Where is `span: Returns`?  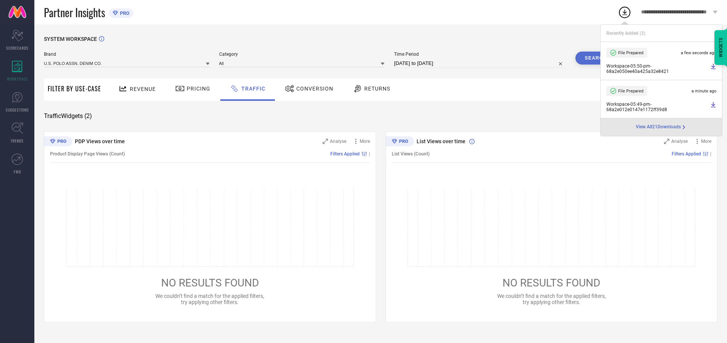 span: Returns is located at coordinates (377, 89).